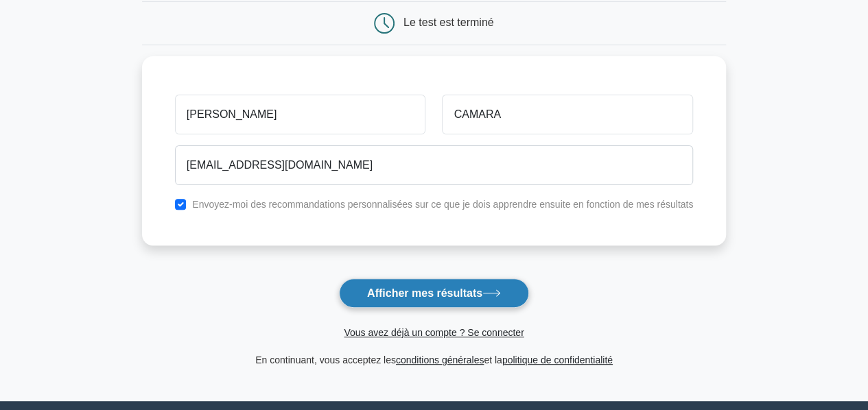 The width and height of the screenshot is (868, 410). What do you see at coordinates (434, 333) in the screenshot?
I see `a: Vous avez déjà un compte ? Se connecter` at bounding box center [434, 333].